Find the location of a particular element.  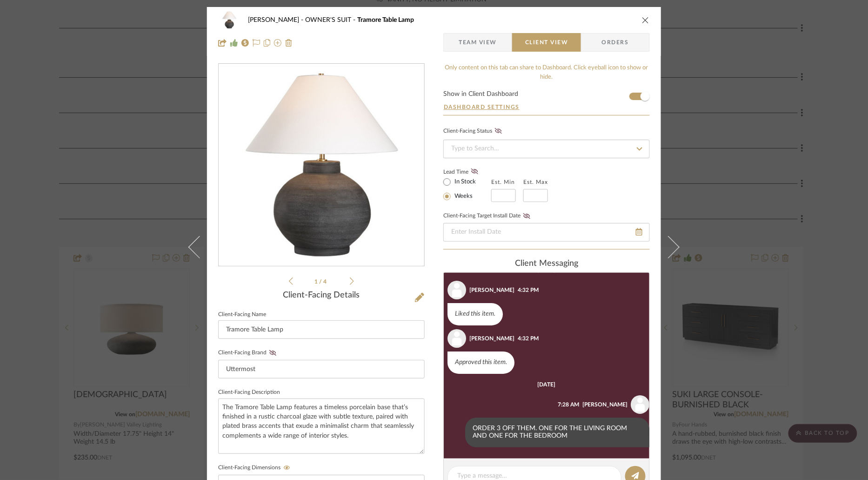

button: Client-Facing Brand is located at coordinates (273, 353).